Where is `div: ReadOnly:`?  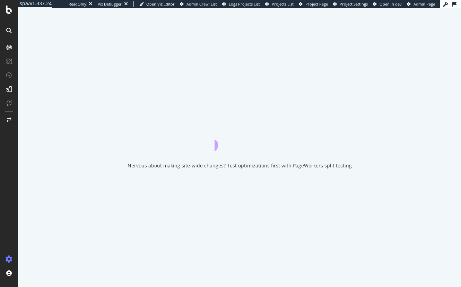 div: ReadOnly: is located at coordinates (78, 4).